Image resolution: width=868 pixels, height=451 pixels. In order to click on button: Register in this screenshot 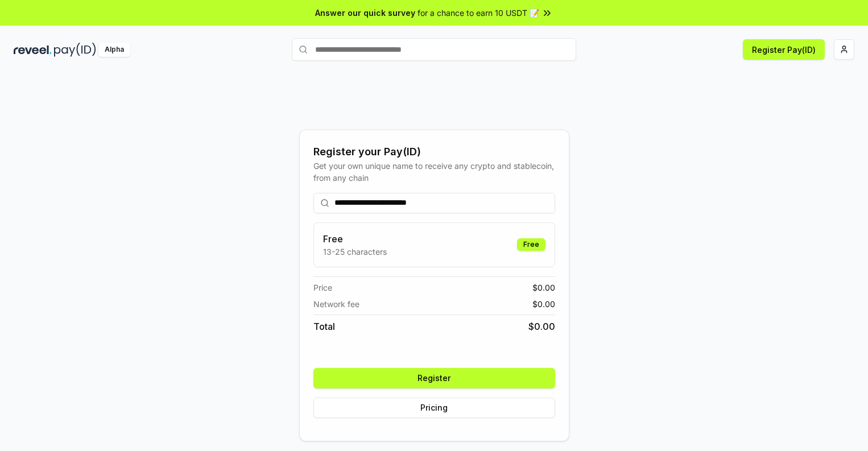, I will do `click(434, 378)`.